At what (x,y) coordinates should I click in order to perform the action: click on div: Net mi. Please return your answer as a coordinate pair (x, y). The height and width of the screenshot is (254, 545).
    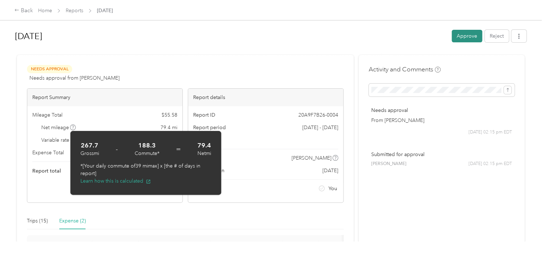
    Looking at the image, I should click on (204, 153).